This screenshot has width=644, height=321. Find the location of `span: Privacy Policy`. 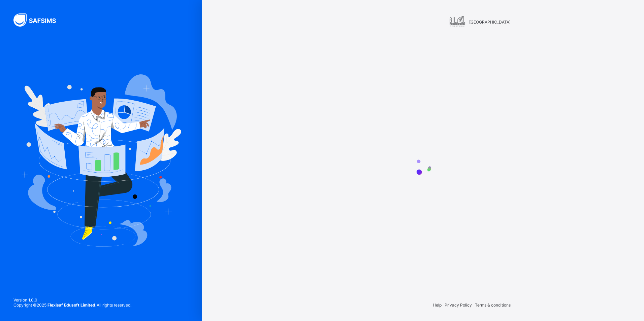

span: Privacy Policy is located at coordinates (458, 305).